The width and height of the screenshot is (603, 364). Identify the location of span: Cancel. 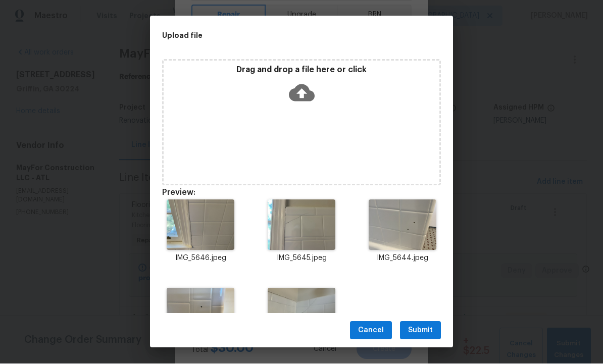
(371, 330).